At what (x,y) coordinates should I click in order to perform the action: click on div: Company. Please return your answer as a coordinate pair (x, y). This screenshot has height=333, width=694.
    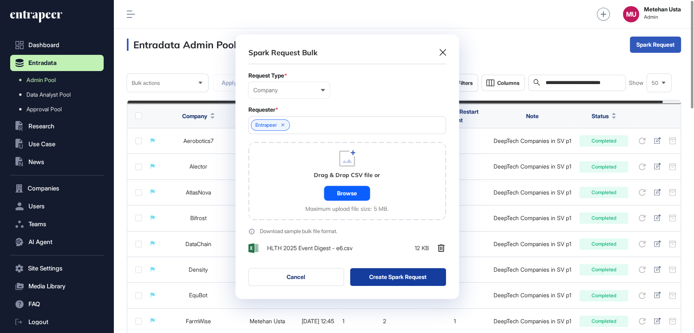
    Looking at the image, I should click on (289, 90).